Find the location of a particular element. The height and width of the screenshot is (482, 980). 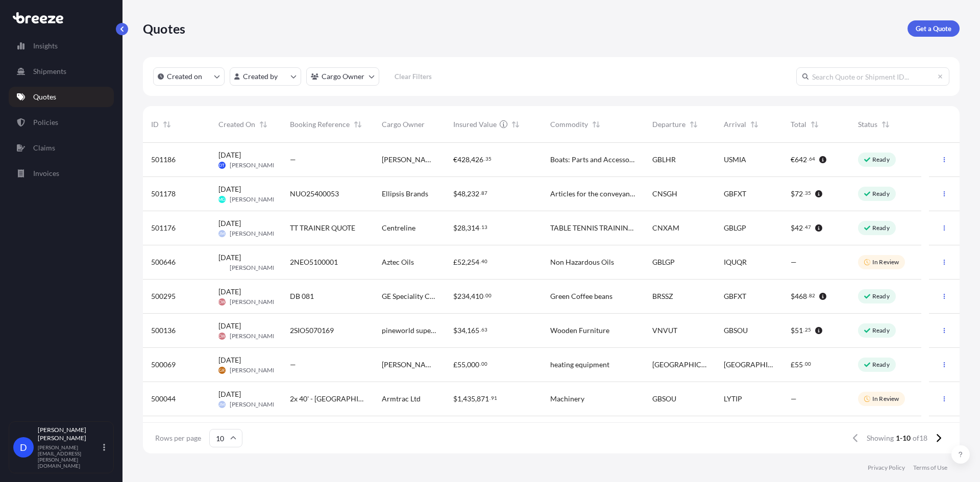

button: cargoOwner Filter options is located at coordinates (342, 76).